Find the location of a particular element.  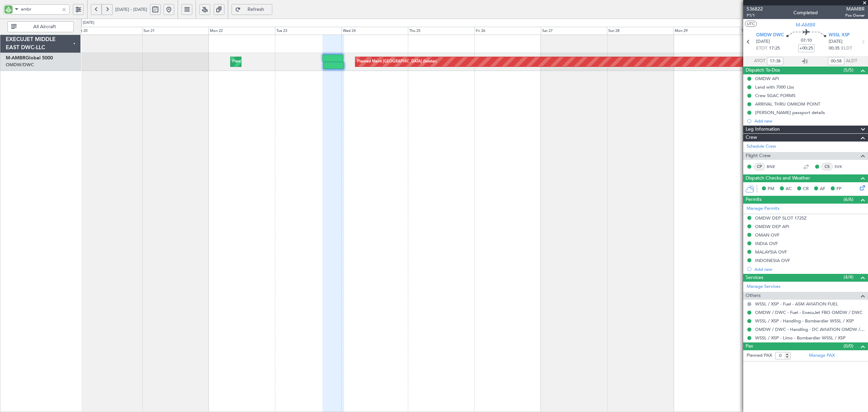

div: Crew SGAC FORMS is located at coordinates (775, 96).